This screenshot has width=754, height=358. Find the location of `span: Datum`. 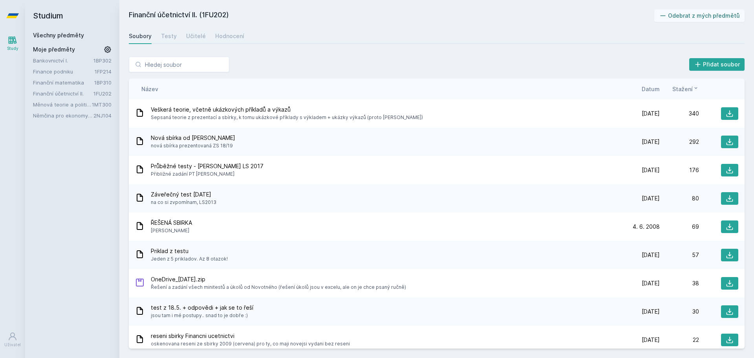

span: Datum is located at coordinates (650, 89).